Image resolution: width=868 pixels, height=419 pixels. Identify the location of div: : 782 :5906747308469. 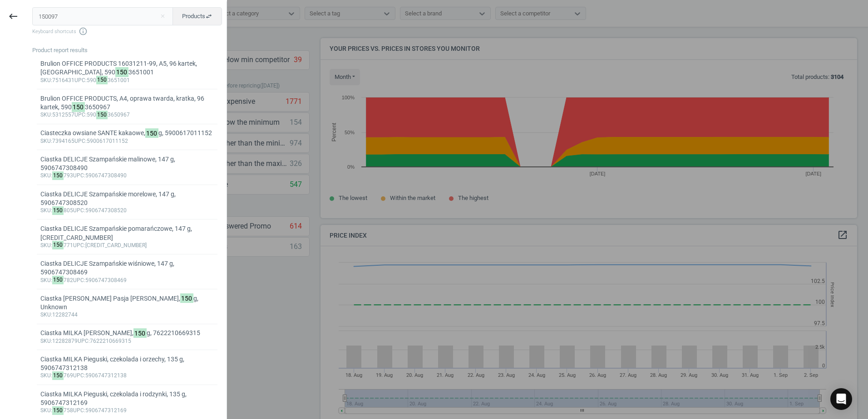
(127, 281).